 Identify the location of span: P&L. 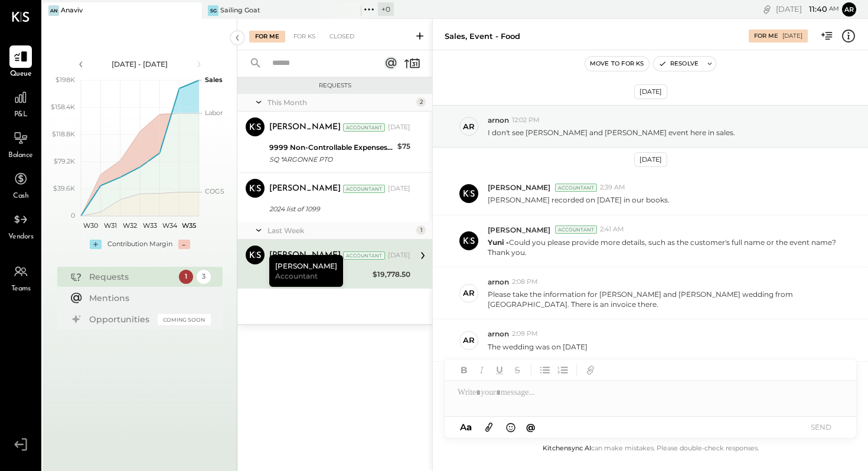
(21, 115).